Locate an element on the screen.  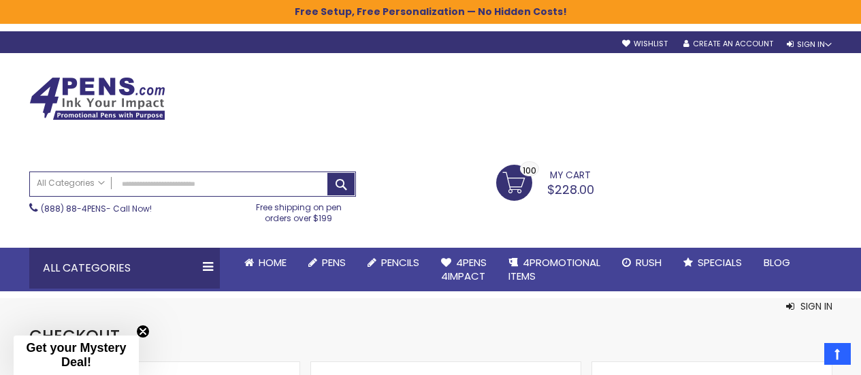
div: Free shipping on pen orders over $199 is located at coordinates (299, 210).